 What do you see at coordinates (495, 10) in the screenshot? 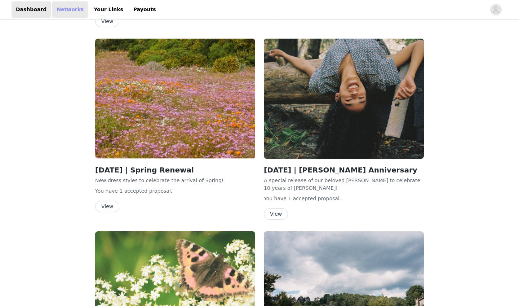
I see `div: avatar` at bounding box center [495, 10].